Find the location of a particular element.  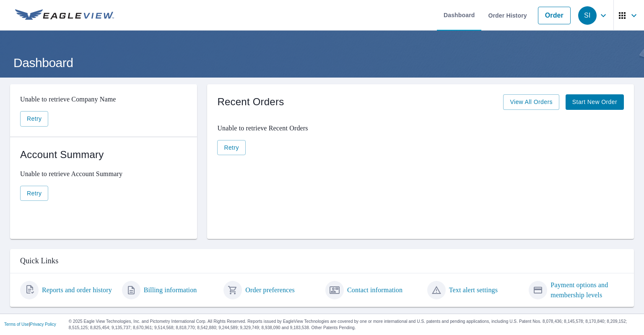

p: Unable to retrieve Account Summary is located at coordinates (104, 174).